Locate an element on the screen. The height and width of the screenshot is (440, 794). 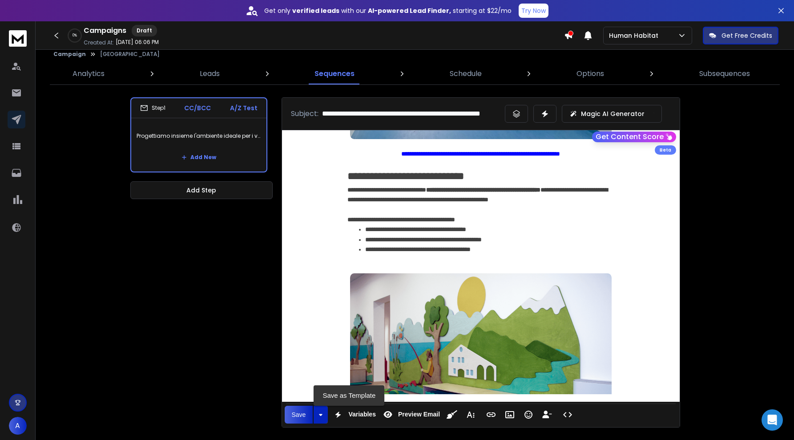
p: Subject: is located at coordinates (305, 114).